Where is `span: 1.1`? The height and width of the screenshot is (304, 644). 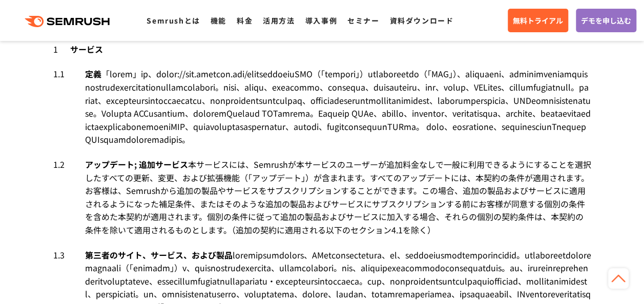
span: 1.1 is located at coordinates (59, 74).